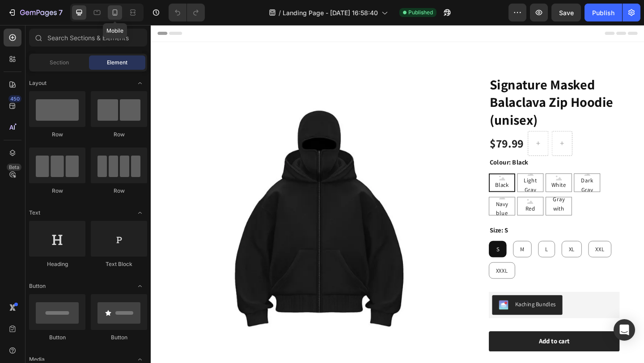 Image resolution: width=644 pixels, height=363 pixels. I want to click on span: L, so click(430, 244).